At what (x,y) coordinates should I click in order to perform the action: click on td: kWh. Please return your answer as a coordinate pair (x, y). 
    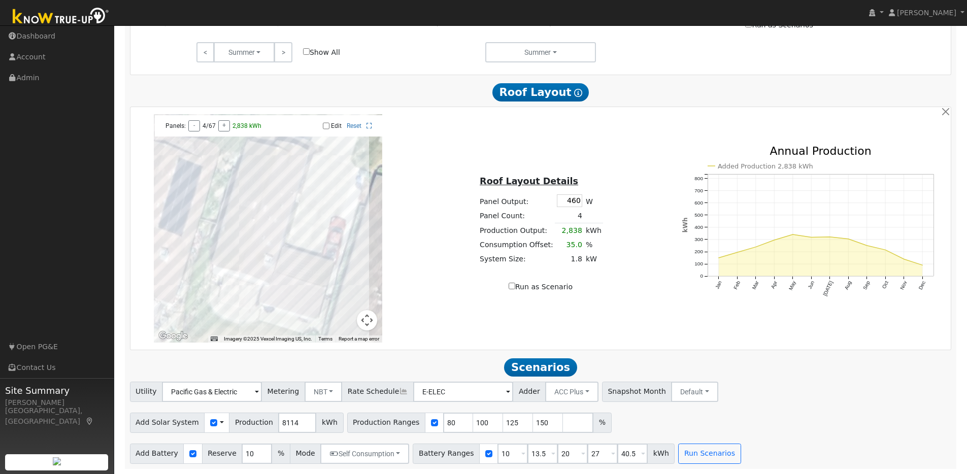
    Looking at the image, I should click on (593, 230).